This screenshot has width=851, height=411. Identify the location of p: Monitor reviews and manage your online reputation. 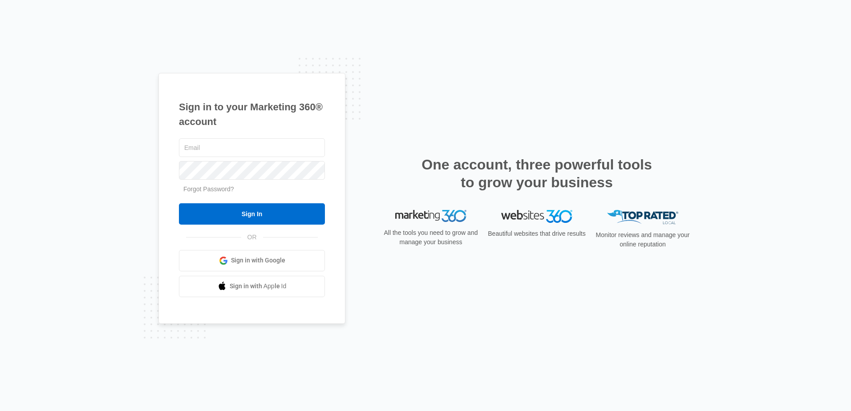
(643, 240).